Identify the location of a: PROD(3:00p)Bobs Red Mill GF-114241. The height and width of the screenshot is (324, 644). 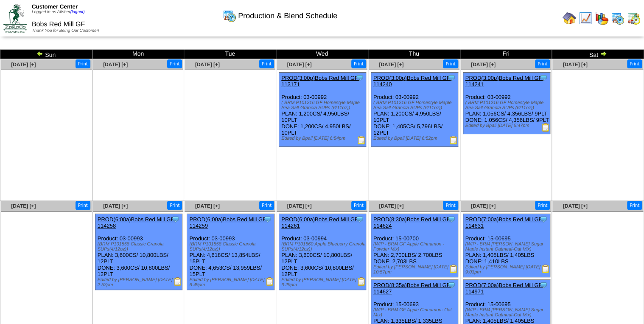
(505, 81).